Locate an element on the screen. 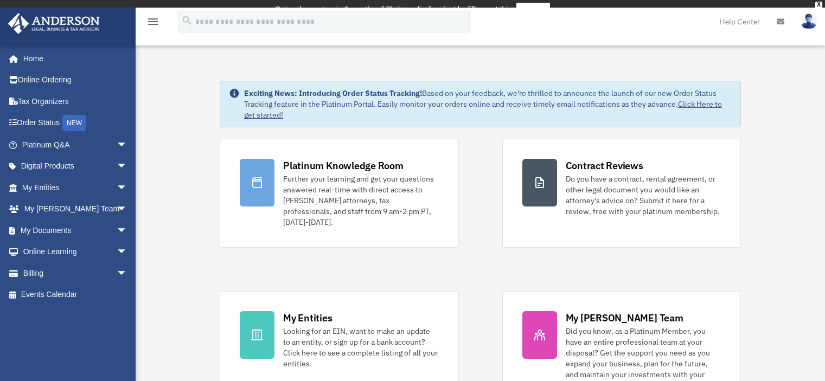 The width and height of the screenshot is (825, 381). div: NEW is located at coordinates (74, 123).